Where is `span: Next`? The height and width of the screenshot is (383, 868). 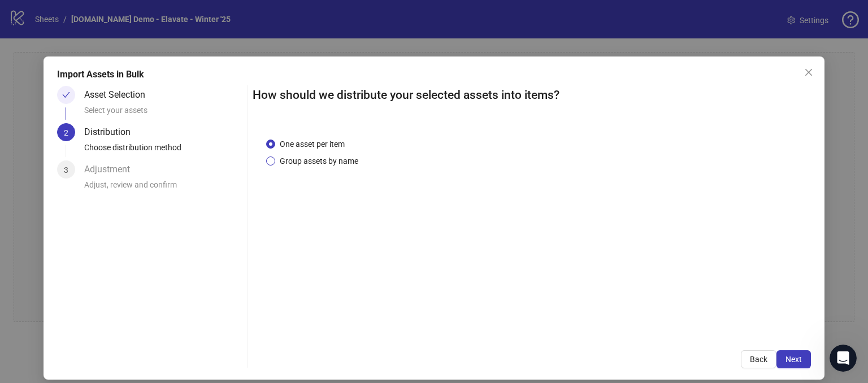
span: Next is located at coordinates (793, 359).